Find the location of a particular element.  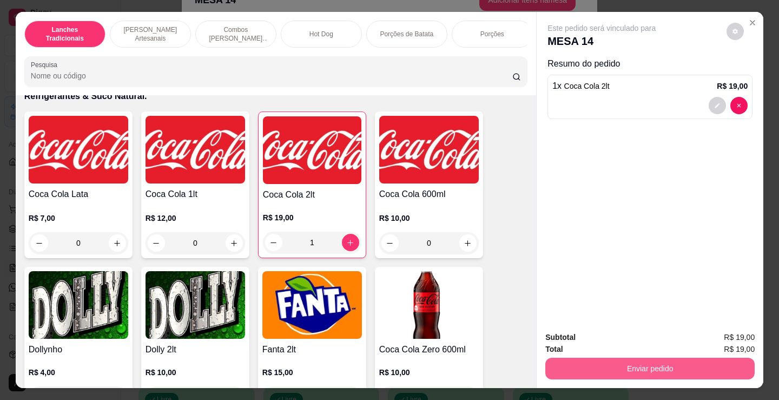

p: Hot Dog is located at coordinates (322, 34).